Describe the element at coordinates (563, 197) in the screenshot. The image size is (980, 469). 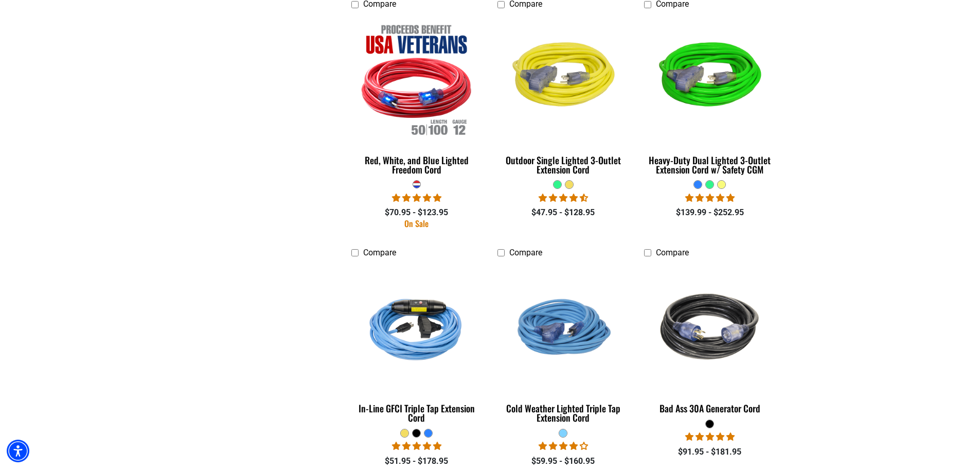
I see `span: 4.64 stars` at that location.